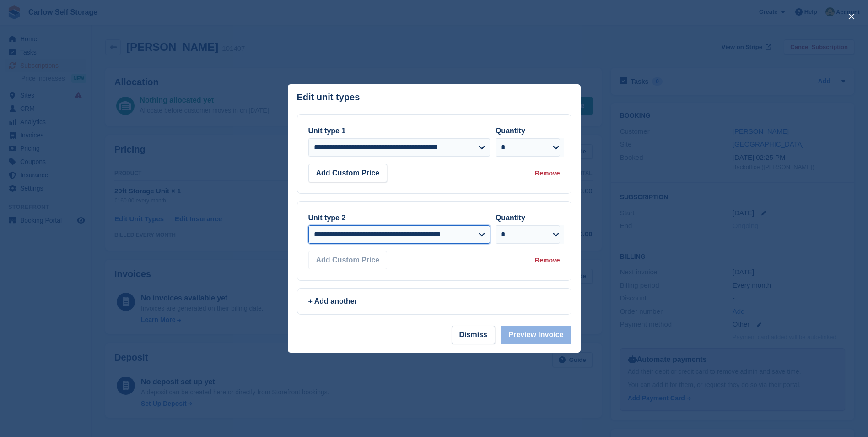 This screenshot has height=437, width=868. I want to click on div: + Add another, so click(434, 301).